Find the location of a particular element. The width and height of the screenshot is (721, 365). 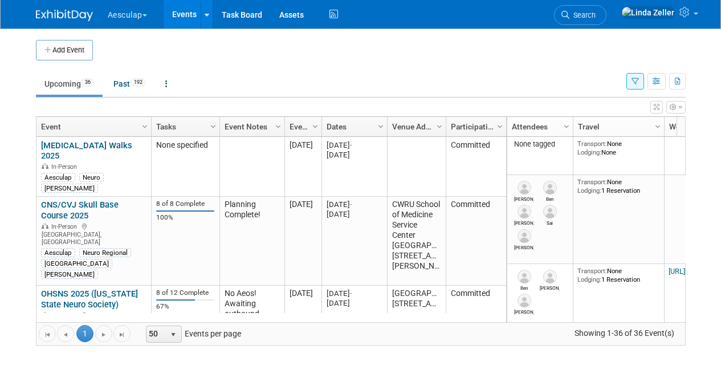

span: 50 is located at coordinates (156, 334).